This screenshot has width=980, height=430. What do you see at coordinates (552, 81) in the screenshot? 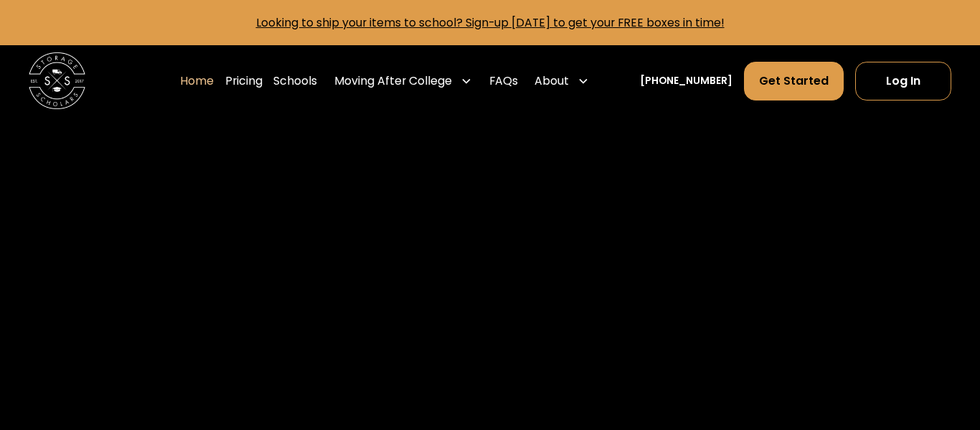
I see `div: About` at bounding box center [552, 81].